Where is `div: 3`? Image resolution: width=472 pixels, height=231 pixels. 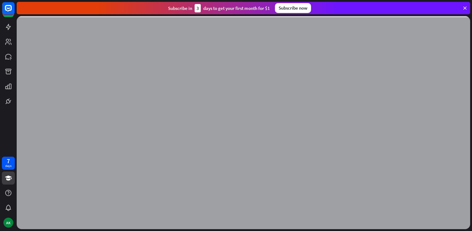 div: 3 is located at coordinates (198, 8).